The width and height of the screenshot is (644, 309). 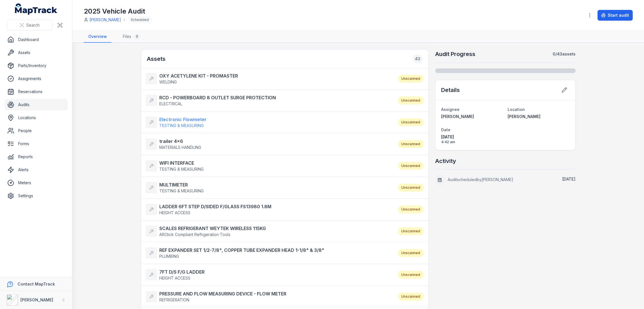 What do you see at coordinates (36, 91) in the screenshot?
I see `a: Reservations` at bounding box center [36, 91].